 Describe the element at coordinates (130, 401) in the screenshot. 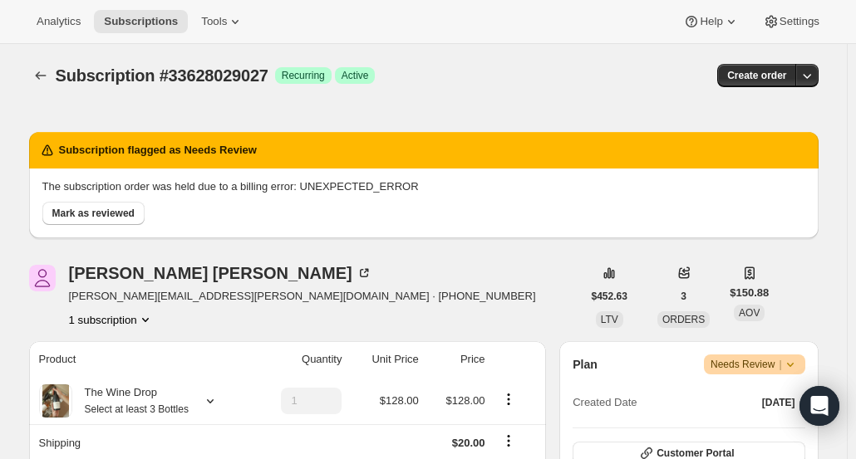

I see `div: The Wine Drop` at that location.